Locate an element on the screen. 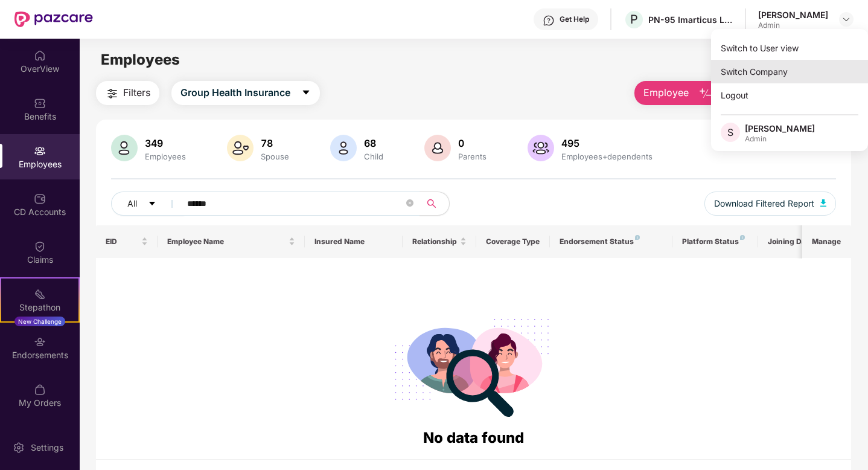 The width and height of the screenshot is (868, 470). th: Insured Name is located at coordinates (354, 242).